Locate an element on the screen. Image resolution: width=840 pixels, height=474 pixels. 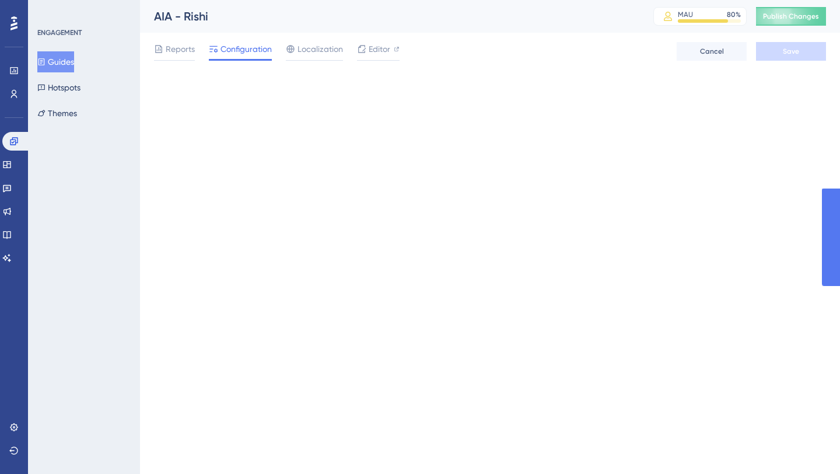
div: 80 % is located at coordinates (734, 15).